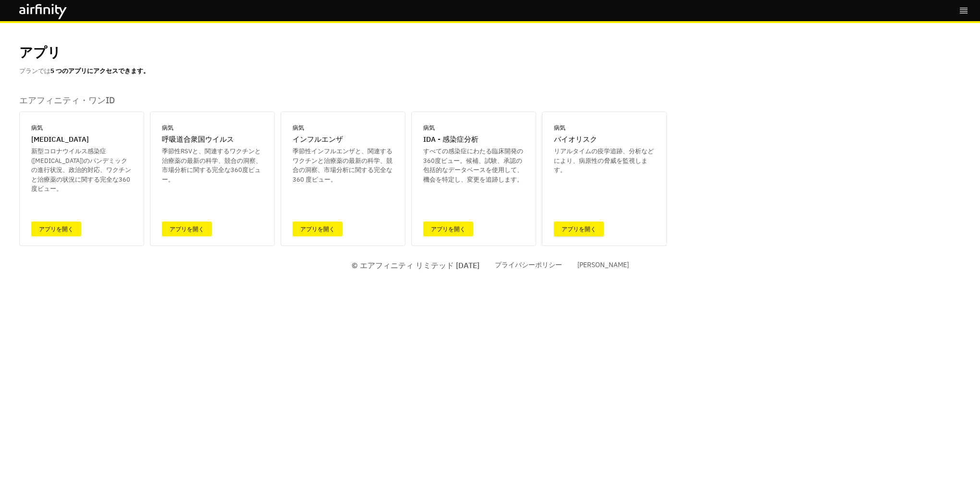 The height and width of the screenshot is (493, 980). What do you see at coordinates (473, 165) in the screenshot?
I see `p: すべての感染症にわたる臨床開発の360度ビュー。候補、試験、承認の包括的なデータベースを使用して、機会を特定し、変更を追跡します。` at bounding box center [473, 165].